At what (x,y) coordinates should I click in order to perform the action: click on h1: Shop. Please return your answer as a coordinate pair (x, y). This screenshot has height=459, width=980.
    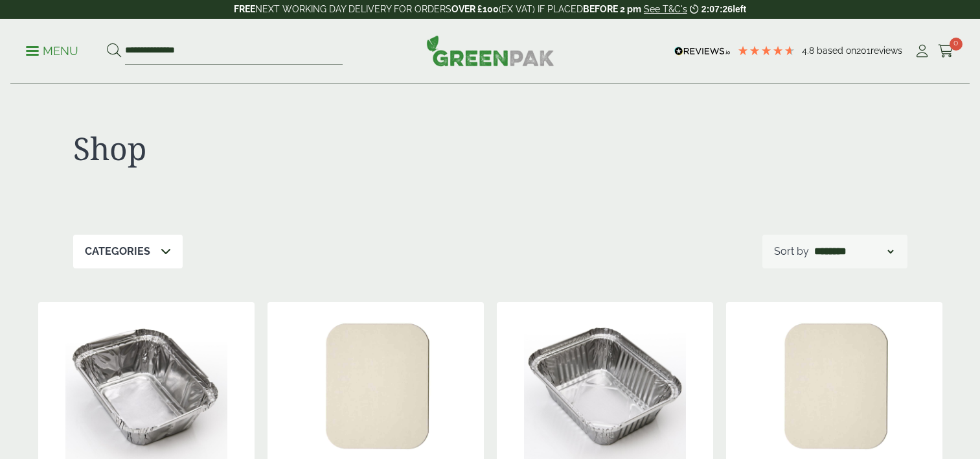
    Looking at the image, I should click on (282, 148).